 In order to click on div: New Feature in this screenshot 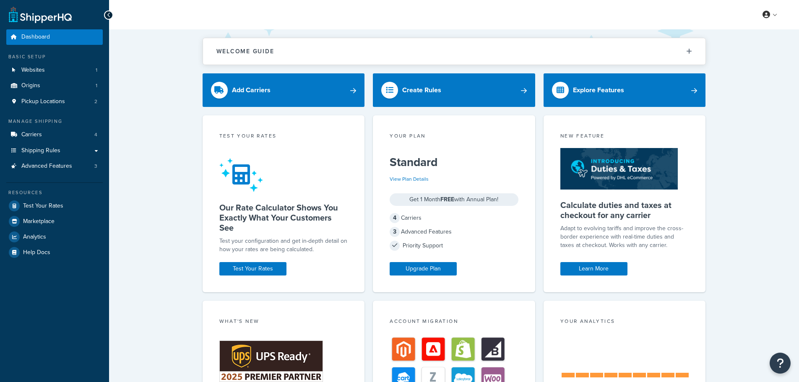, I will do `click(625, 137)`.